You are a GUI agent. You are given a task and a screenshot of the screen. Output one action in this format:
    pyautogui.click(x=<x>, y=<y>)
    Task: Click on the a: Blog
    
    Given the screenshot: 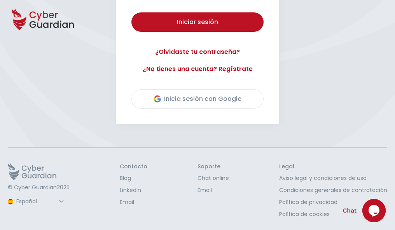 What is the action you would take?
    pyautogui.click(x=133, y=178)
    